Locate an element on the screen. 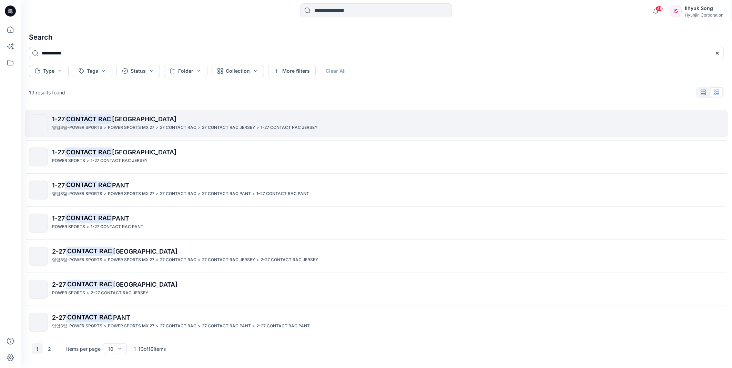 Image resolution: width=732 pixels, height=368 pixels. button: Collection is located at coordinates (238, 71).